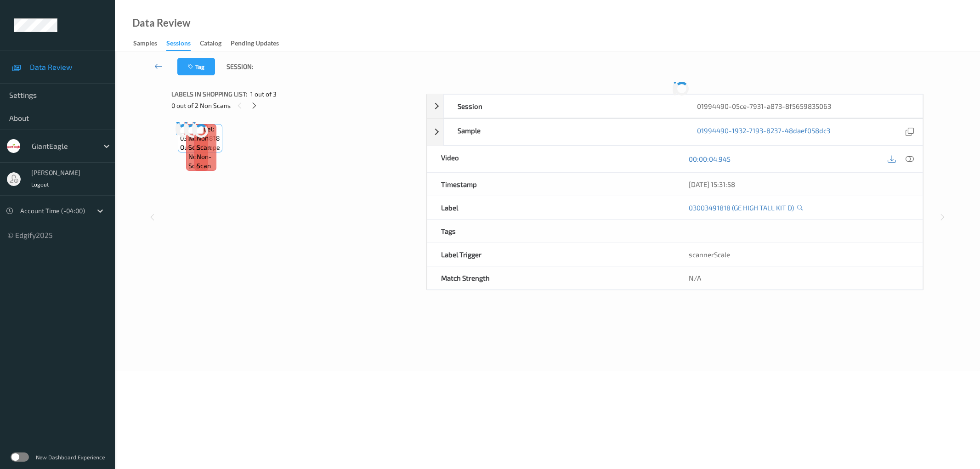 Image resolution: width=980 pixels, height=469 pixels. Describe the element at coordinates (259, 44) in the screenshot. I see `a: Pending Updates` at that location.